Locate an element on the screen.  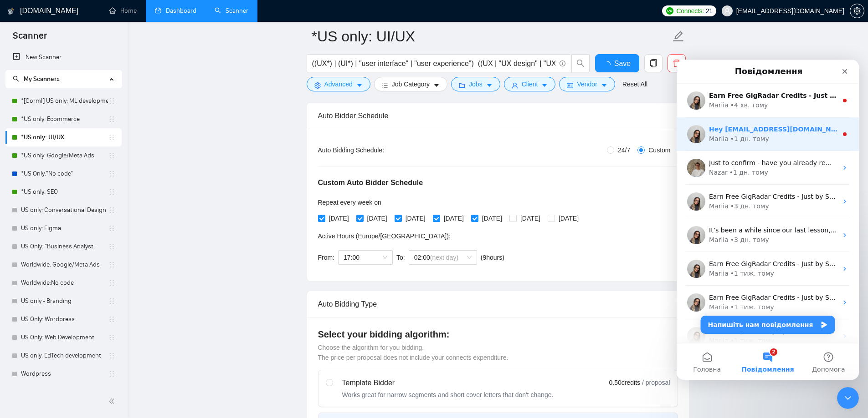
div: • 1 дн. тому is located at coordinates (73, 79).